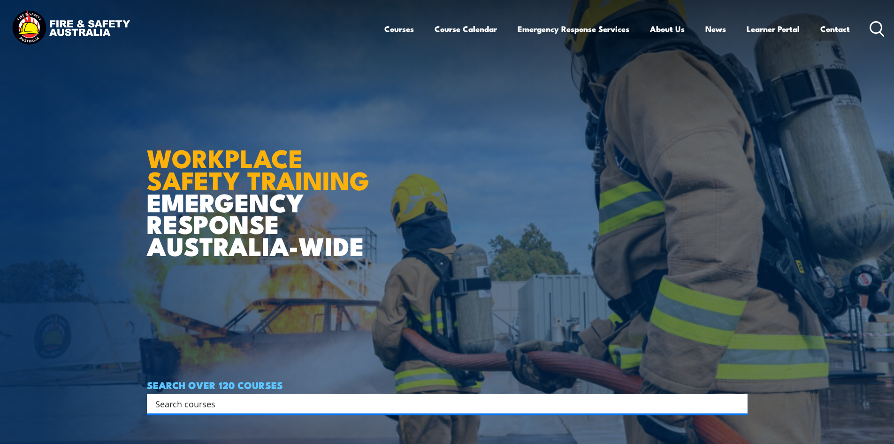 Image resolution: width=894 pixels, height=444 pixels. I want to click on input: Search input, so click(441, 403).